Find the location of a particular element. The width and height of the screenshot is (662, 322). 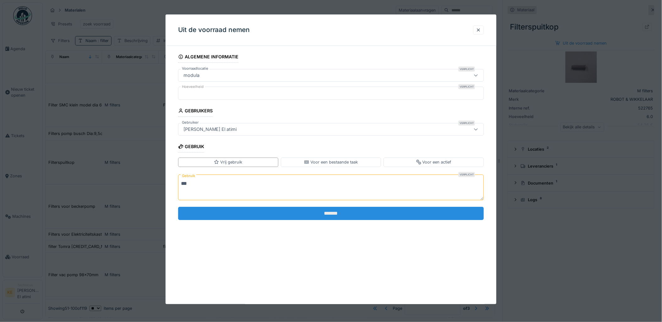

div: modula is located at coordinates (191, 75).